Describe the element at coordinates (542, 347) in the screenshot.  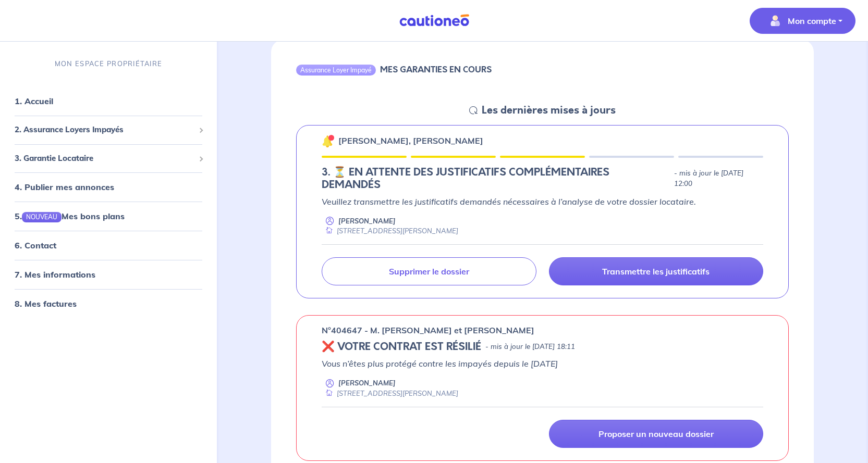
I see `div: state: REVOKED, Context: ,MAYBE-CERTIFICATE,,LESSOR-DOCUMENTS,IS-ODEALIM` at that location.